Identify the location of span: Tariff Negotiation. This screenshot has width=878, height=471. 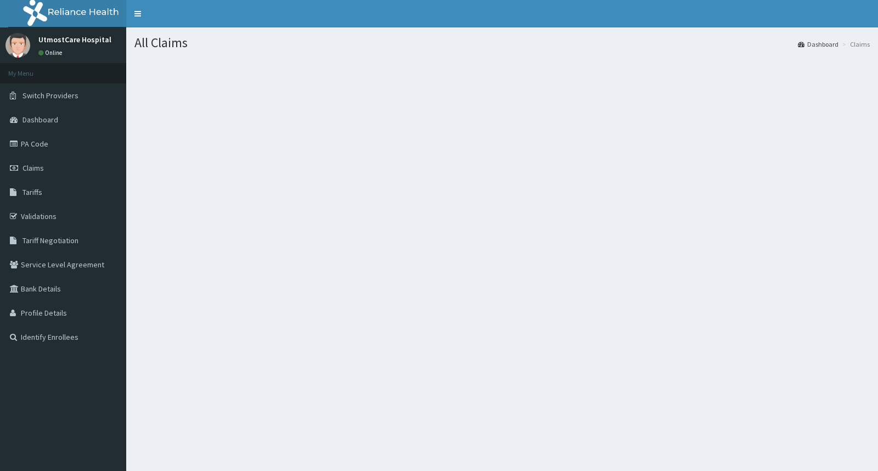
(51, 240).